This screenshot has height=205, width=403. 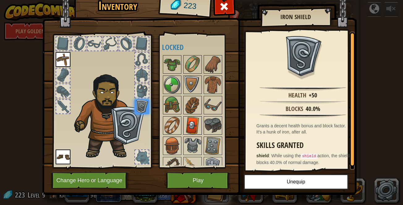 What do you see at coordinates (297, 95) in the screenshot?
I see `div: Health` at bounding box center [297, 95].